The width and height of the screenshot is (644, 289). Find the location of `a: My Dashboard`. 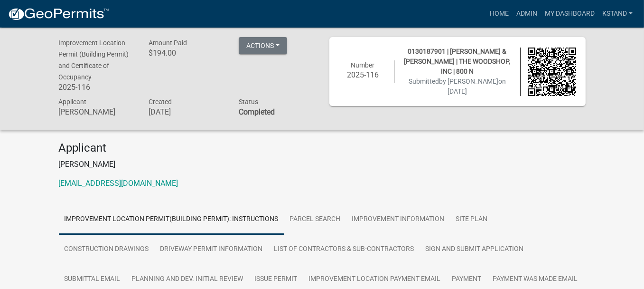

a: My Dashboard is located at coordinates (570, 14).